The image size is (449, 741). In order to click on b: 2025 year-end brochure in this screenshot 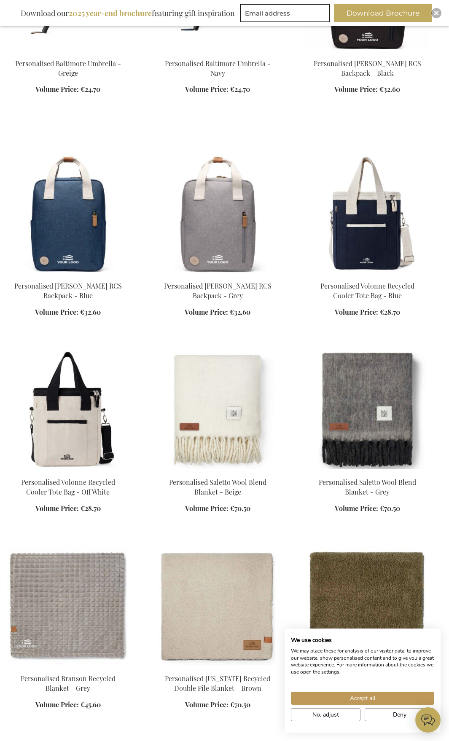, I will do `click(110, 13)`.